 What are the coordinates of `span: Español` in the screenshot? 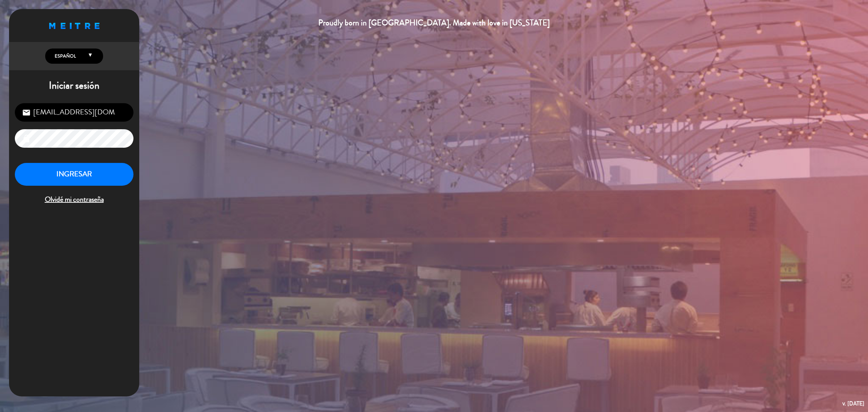 It's located at (64, 56).